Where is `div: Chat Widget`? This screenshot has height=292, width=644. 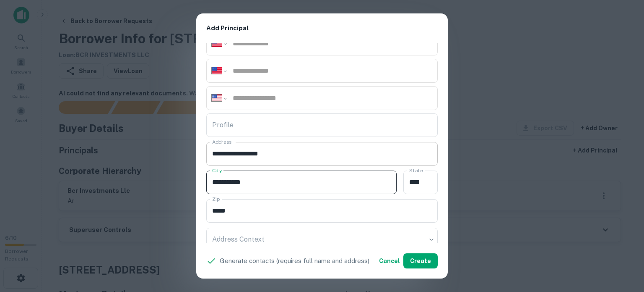 div: Chat Widget is located at coordinates (623, 244).